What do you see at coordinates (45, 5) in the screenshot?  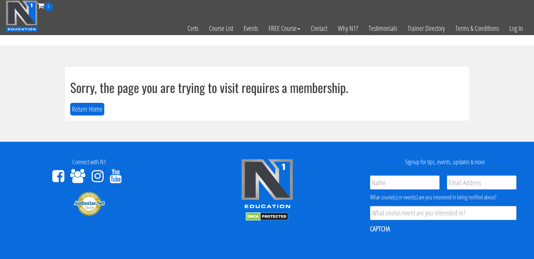 I see `a: 0` at bounding box center [45, 5].